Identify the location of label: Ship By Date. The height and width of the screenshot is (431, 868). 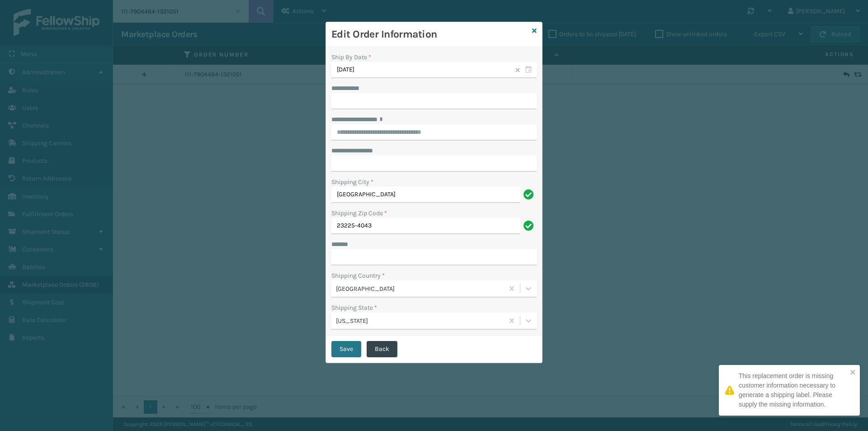
(351, 57).